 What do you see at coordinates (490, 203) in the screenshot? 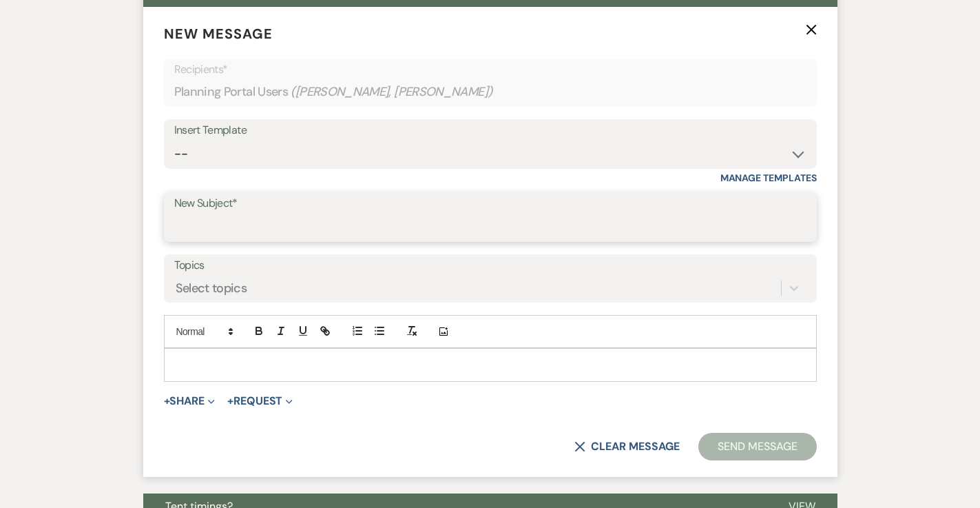
I see `label: New Subject*` at bounding box center [490, 203].